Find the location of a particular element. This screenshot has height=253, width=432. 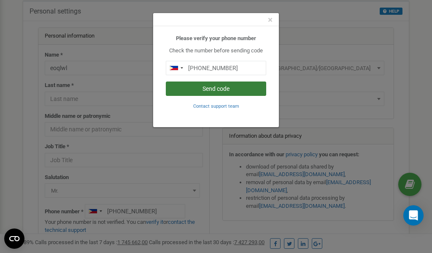

p: Check the number before sending code is located at coordinates (216, 51).